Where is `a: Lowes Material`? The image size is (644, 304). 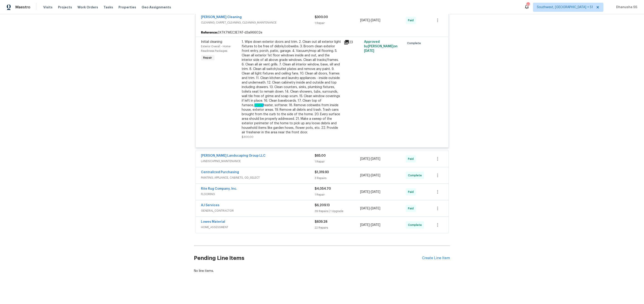 a: Lowes Material is located at coordinates (213, 222).